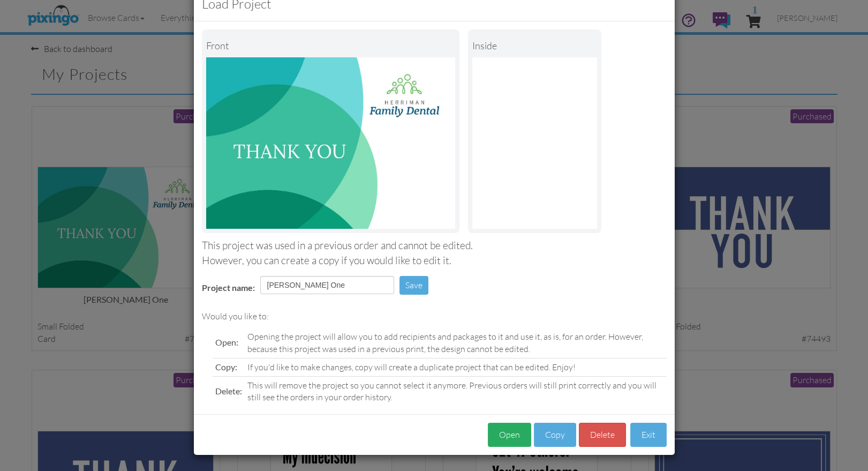 The height and width of the screenshot is (471, 868). Describe the element at coordinates (534, 143) in the screenshot. I see `img: Portrait Image` at that location.